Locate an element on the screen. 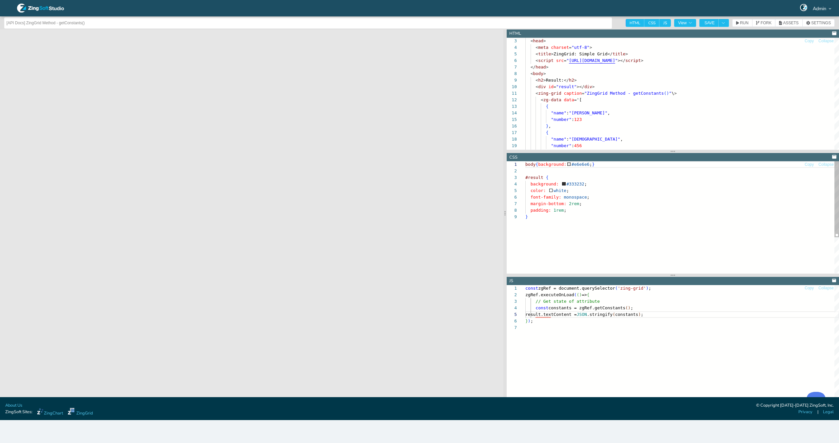  span: id is located at coordinates (551, 87).